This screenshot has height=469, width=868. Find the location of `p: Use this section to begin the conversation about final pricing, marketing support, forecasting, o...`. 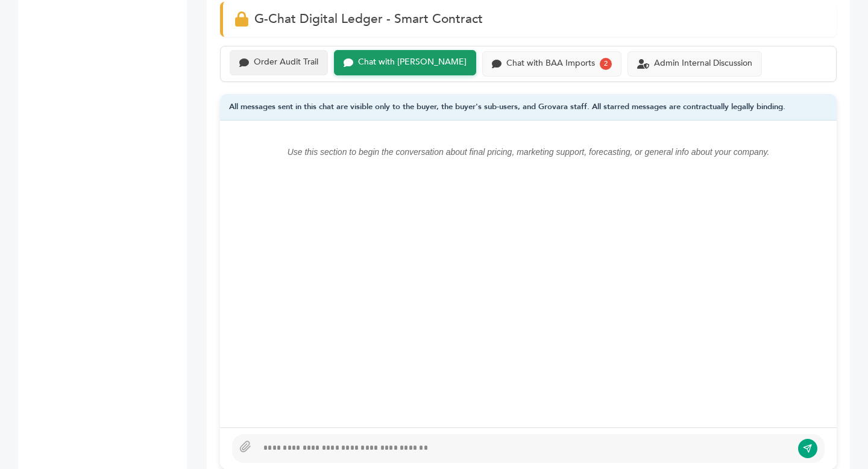

p: Use this section to begin the conversation about final pricing, marketing support, forecasting, o... is located at coordinates (528, 152).